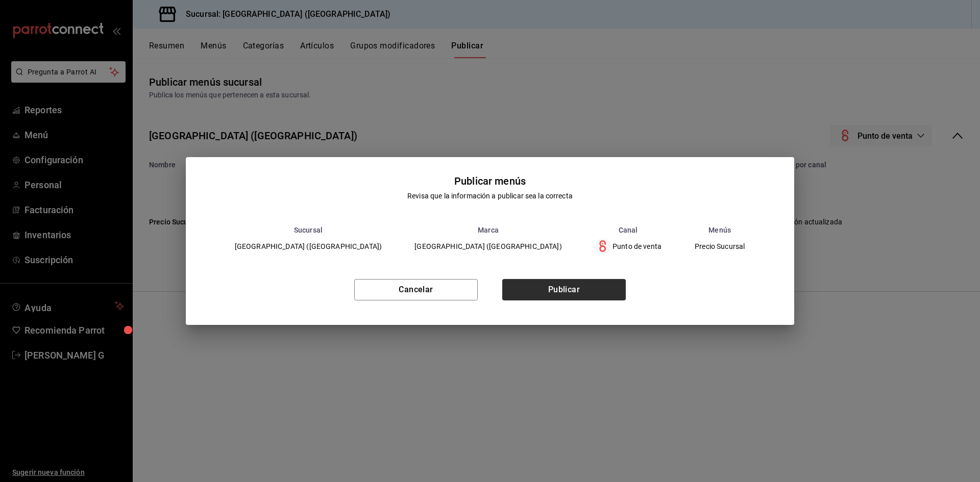 The image size is (980, 482). What do you see at coordinates (309, 230) in the screenshot?
I see `th: Sucursal` at bounding box center [309, 230].